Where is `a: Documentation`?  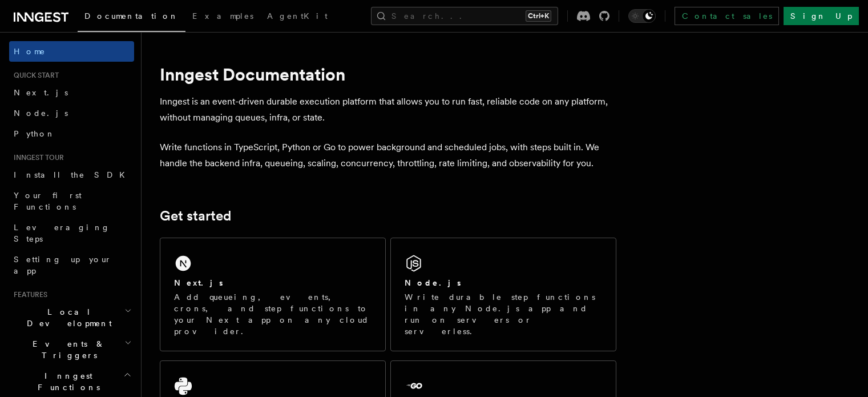
a: Documentation is located at coordinates (131, 18).